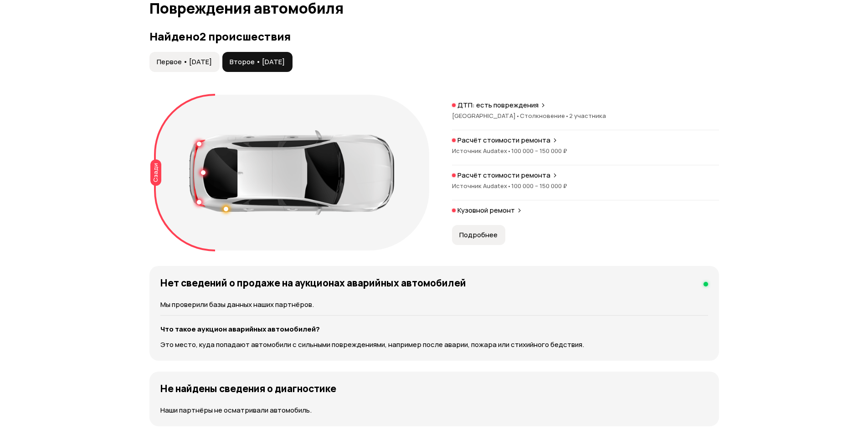  What do you see at coordinates (434, 305) in the screenshot?
I see `p: Мы проверили базы данных наших партнёров.` at bounding box center [434, 305].